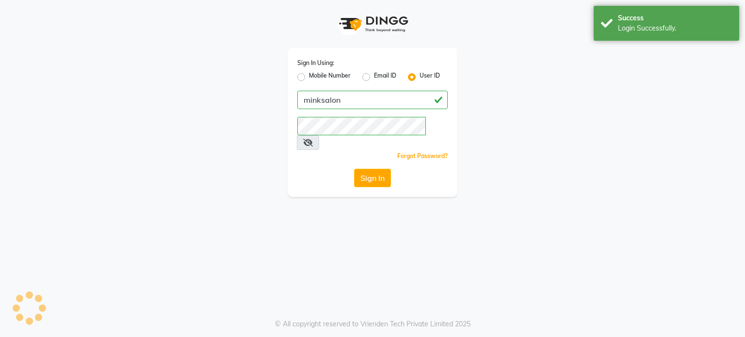  Describe the element at coordinates (674, 28) in the screenshot. I see `div: Login Successfully.` at that location.